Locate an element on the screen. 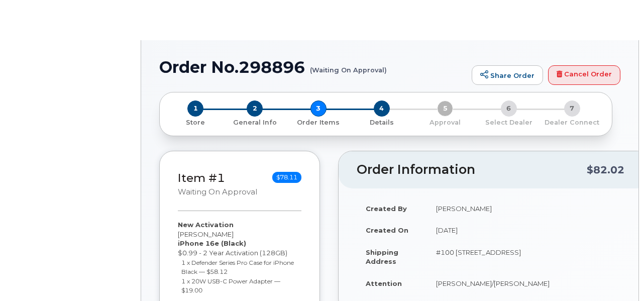 This screenshot has width=644, height=301. a: Cancel Order is located at coordinates (584, 76).